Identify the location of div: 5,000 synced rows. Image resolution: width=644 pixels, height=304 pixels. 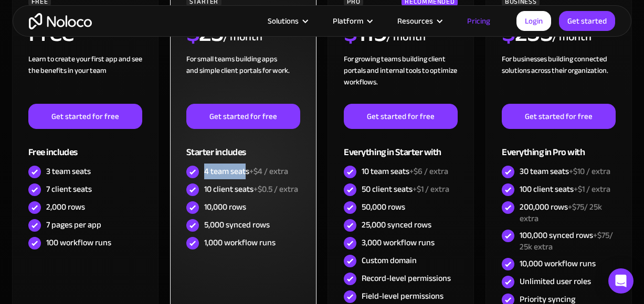
(237, 225).